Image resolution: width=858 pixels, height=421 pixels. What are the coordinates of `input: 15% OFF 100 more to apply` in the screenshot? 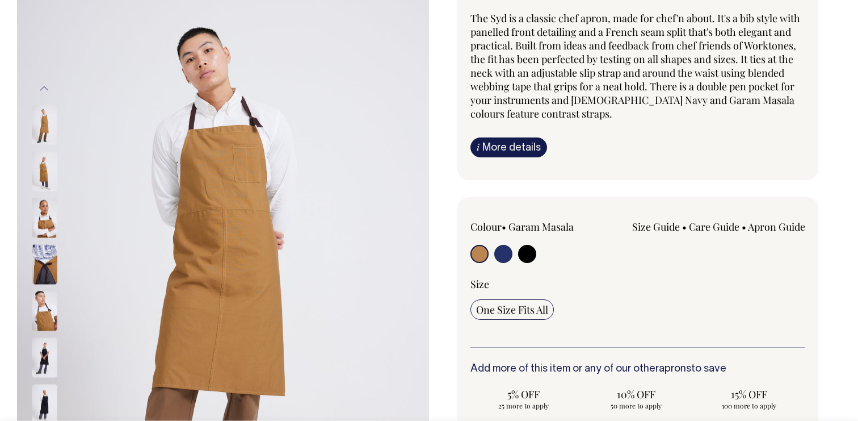 It's located at (749, 398).